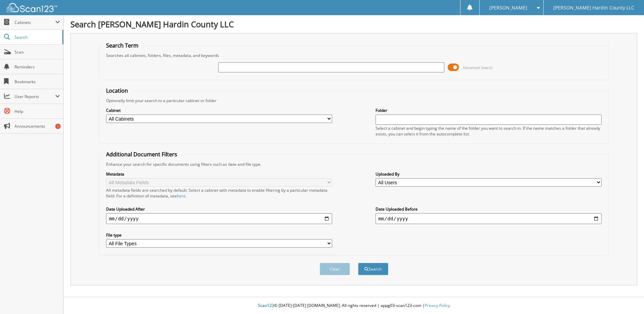  What do you see at coordinates (35, 96) in the screenshot?
I see `span: User Reports` at bounding box center [35, 96].